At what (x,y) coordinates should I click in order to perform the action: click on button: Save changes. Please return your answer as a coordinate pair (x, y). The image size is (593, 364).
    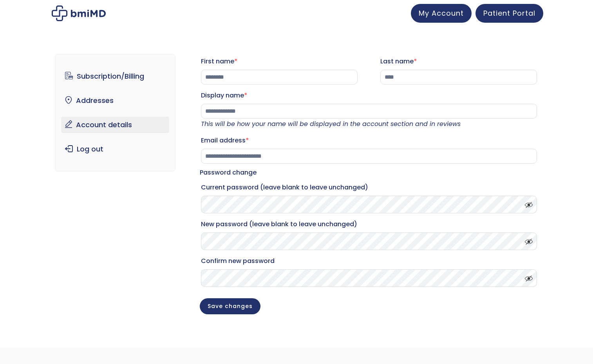
    Looking at the image, I should click on (230, 306).